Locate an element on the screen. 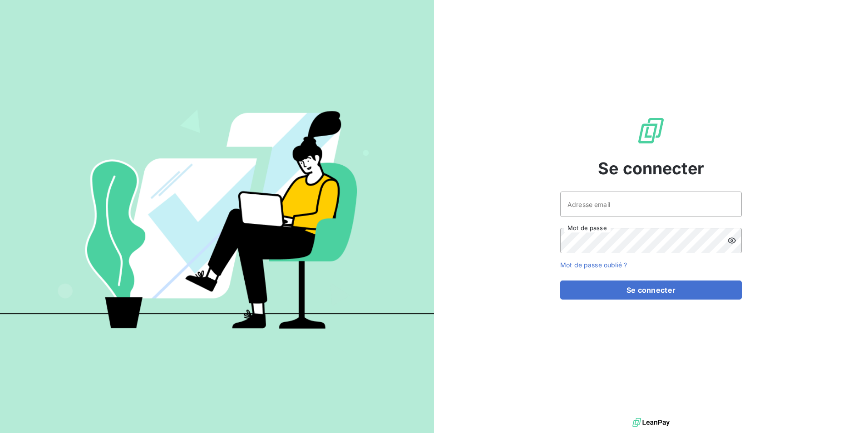 The image size is (868, 433). input: placeholder is located at coordinates (651, 204).